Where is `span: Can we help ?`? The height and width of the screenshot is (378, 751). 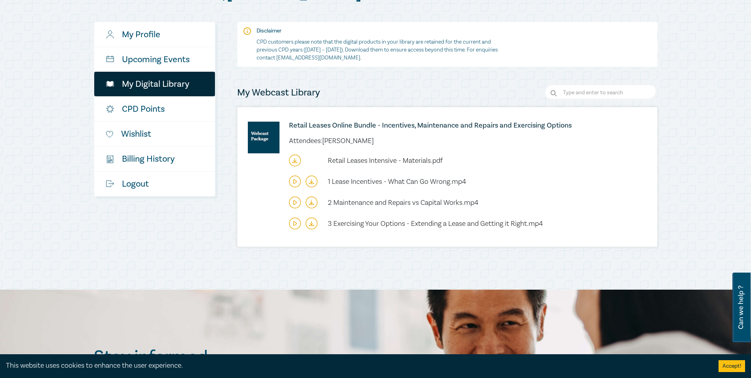 span: Can we help ? is located at coordinates (740, 307).